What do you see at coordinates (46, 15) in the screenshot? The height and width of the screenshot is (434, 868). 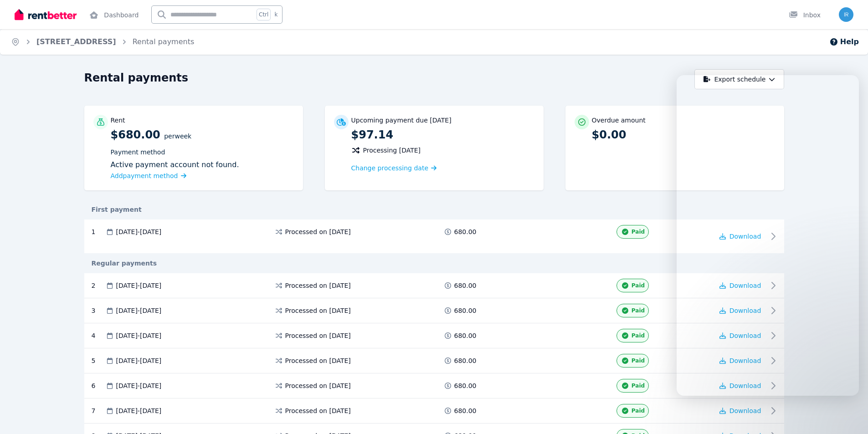 I see `img: RentBetter` at bounding box center [46, 15].